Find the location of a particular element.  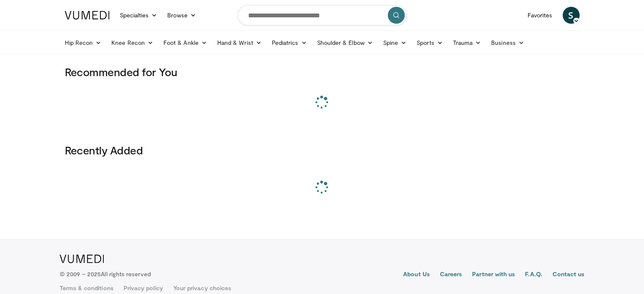

a: Sports is located at coordinates (430, 43).